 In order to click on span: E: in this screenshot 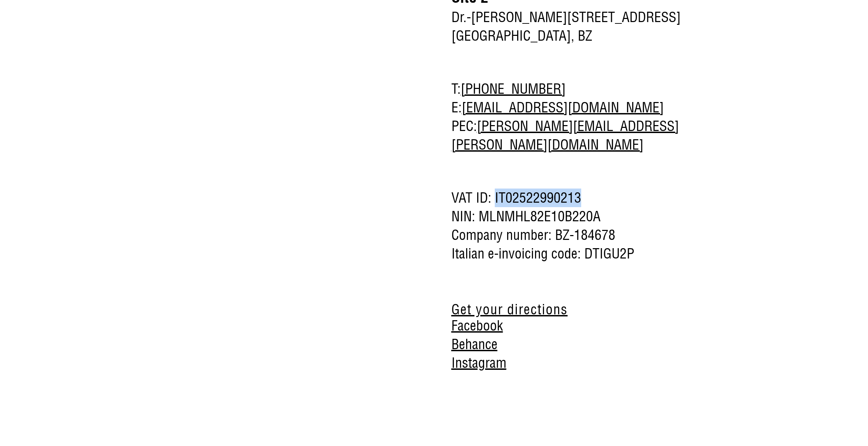, I will do `click(572, 107)`.